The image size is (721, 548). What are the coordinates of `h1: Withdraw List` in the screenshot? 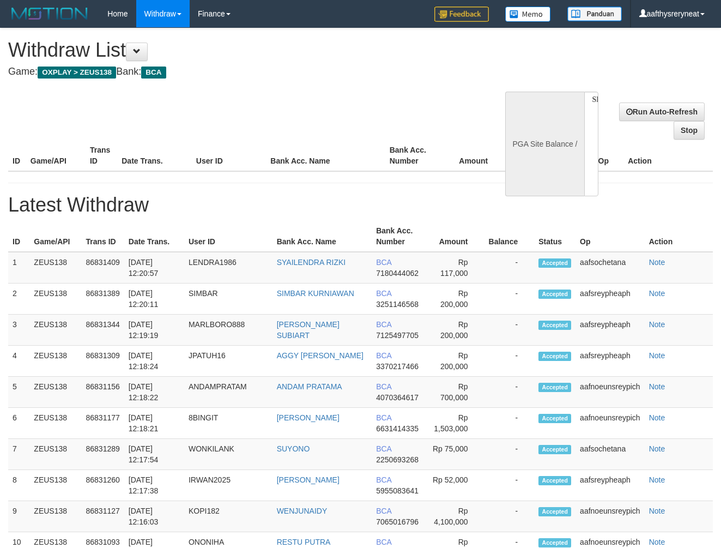 It's located at (239, 50).